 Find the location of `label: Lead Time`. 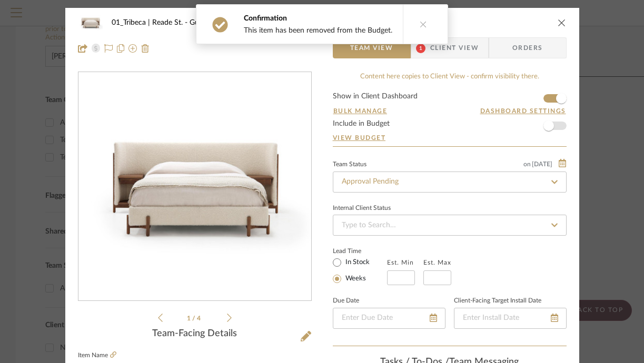

label: Lead Time is located at coordinates (360, 251).